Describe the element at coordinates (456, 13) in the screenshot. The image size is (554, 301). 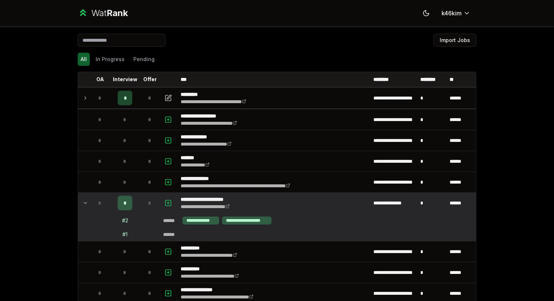
I see `button: k46kim` at that location.